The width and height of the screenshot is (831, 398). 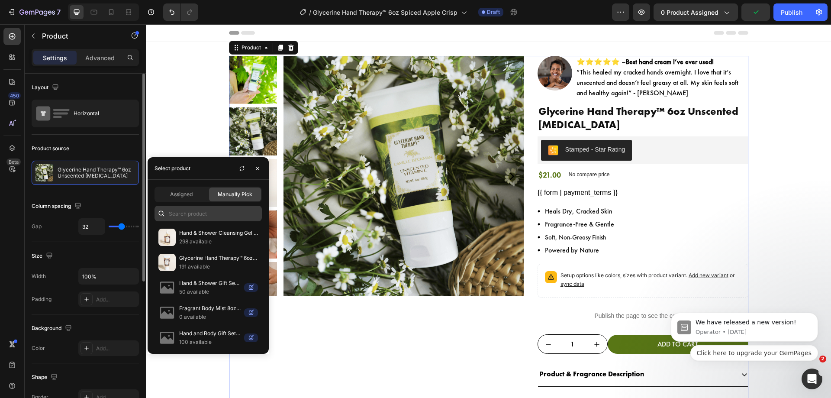 I want to click on img: Glycerine Hand Therapy™ 6oz Unscented Vitamin E - Camille Beckman, so click(x=257, y=151).